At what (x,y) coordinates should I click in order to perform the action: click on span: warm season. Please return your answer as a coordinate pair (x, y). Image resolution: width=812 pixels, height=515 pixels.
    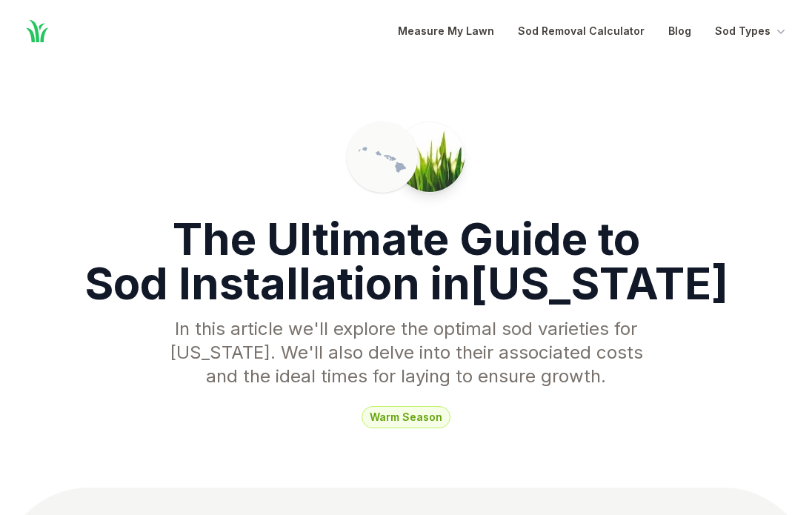
    Looking at the image, I should click on (406, 417).